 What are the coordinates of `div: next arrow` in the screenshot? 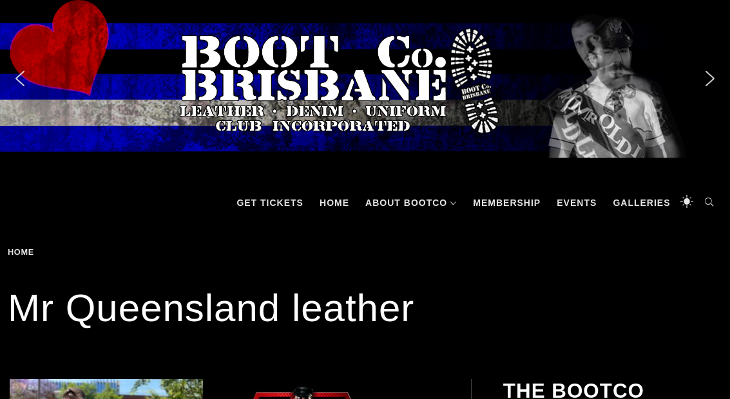 It's located at (710, 79).